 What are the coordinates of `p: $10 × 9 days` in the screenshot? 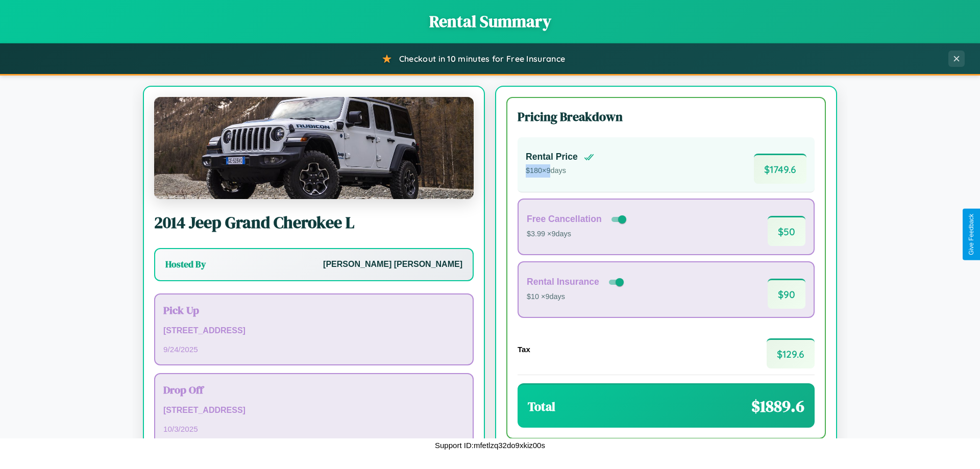 It's located at (576, 297).